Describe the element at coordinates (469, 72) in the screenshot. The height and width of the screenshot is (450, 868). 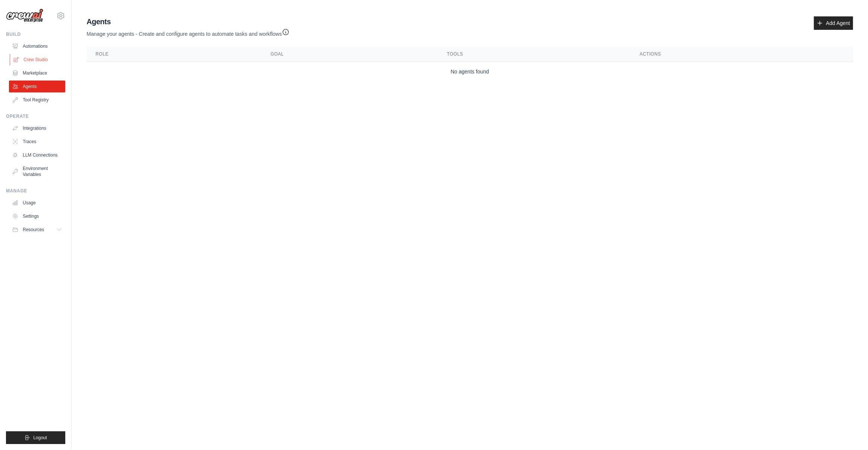
I see `td: No agents found` at that location.